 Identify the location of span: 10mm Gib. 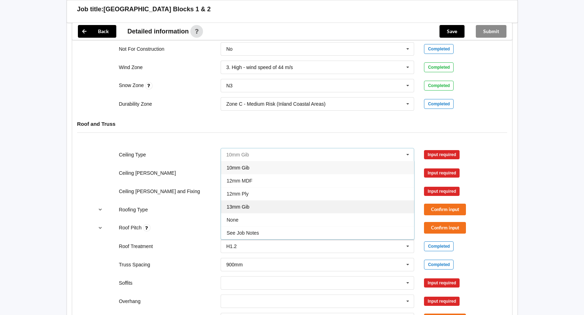
(238, 168).